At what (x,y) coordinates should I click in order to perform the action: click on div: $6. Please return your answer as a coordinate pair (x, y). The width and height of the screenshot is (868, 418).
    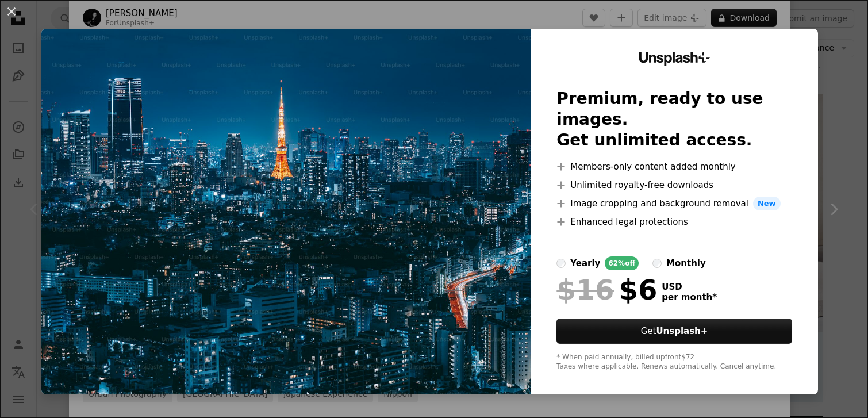
    Looking at the image, I should click on (606, 290).